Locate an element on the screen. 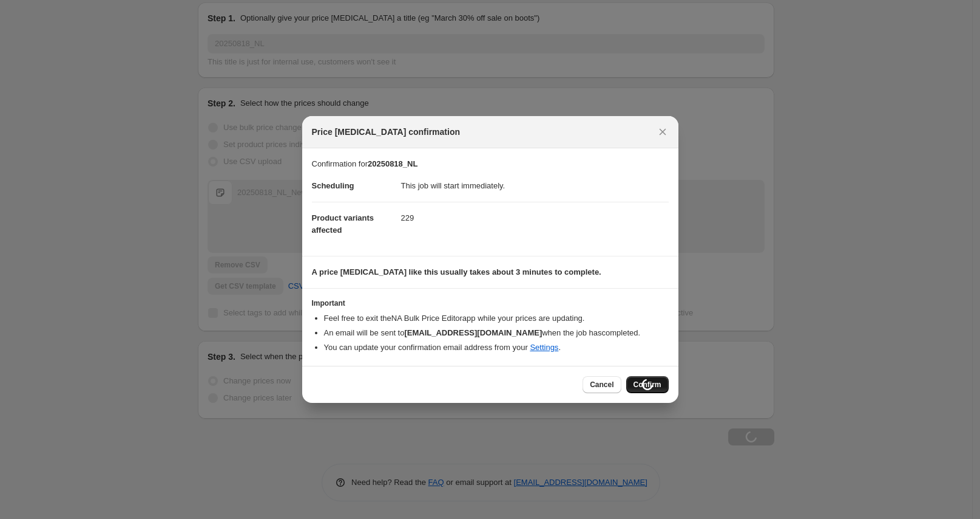  li: Feel free to exit the NA Bulk Price Editor app while your prices are updating. is located at coordinates (496, 319).